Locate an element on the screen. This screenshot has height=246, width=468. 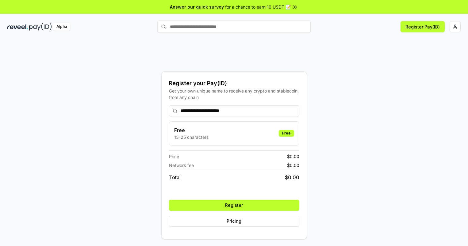
div: Alpha is located at coordinates (62, 27).